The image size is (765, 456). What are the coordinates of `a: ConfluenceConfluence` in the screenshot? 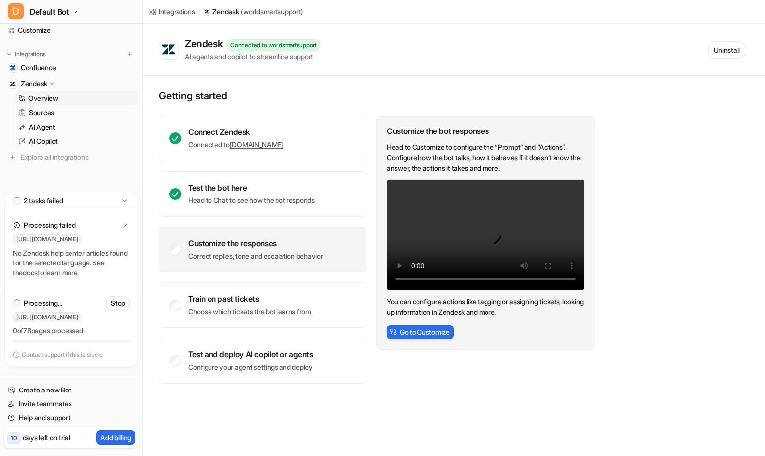 It's located at (71, 68).